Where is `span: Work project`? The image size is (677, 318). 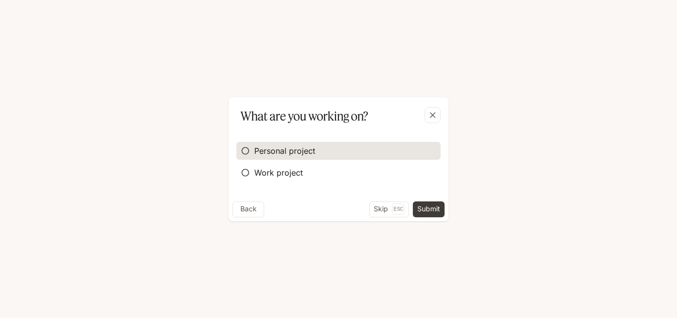
span: Work project is located at coordinates (279, 173).